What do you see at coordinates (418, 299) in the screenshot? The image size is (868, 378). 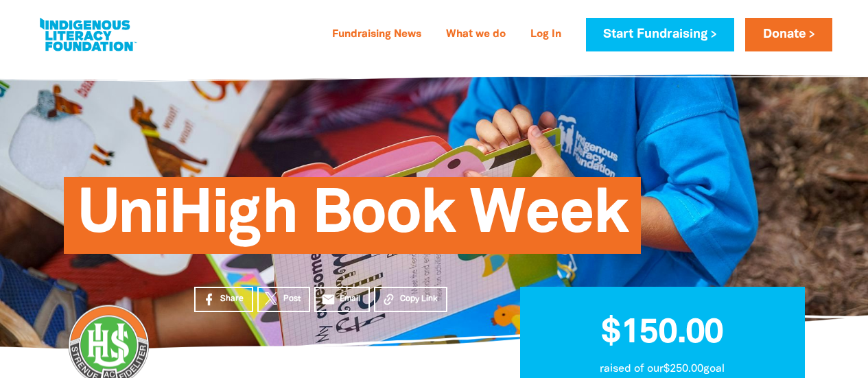 I see `span: Copy Link` at bounding box center [418, 299].